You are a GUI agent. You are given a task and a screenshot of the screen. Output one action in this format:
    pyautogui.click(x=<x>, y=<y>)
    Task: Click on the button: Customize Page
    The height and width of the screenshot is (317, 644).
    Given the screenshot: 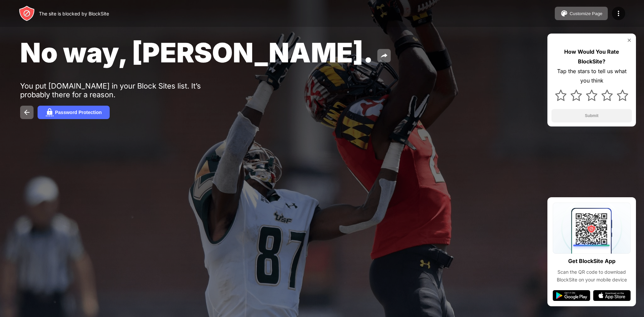 What is the action you would take?
    pyautogui.click(x=581, y=13)
    